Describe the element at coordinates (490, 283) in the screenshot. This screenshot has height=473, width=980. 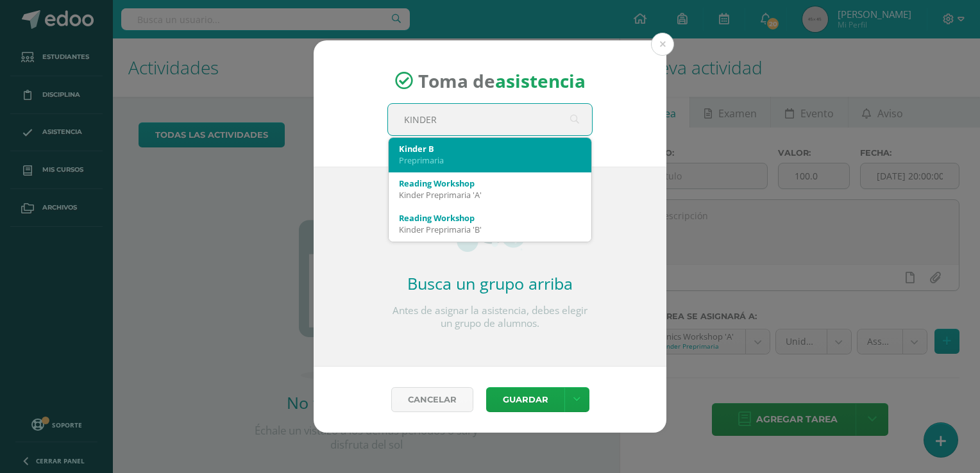
I see `h2: Busca un grupo arriba` at that location.